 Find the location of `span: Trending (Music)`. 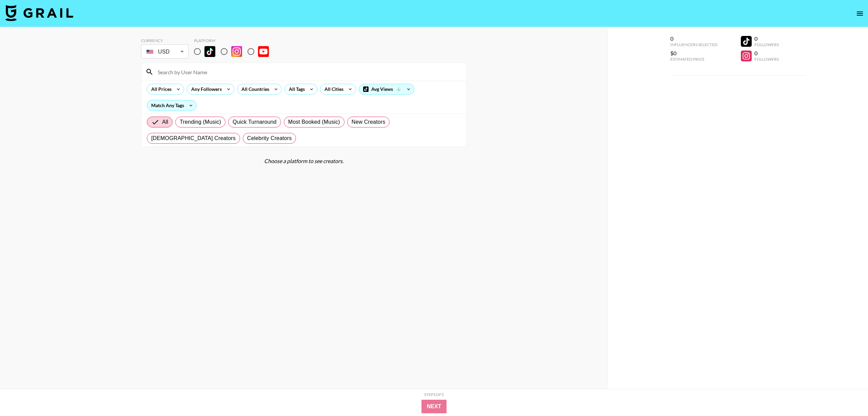

span: Trending (Music) is located at coordinates (201, 122).